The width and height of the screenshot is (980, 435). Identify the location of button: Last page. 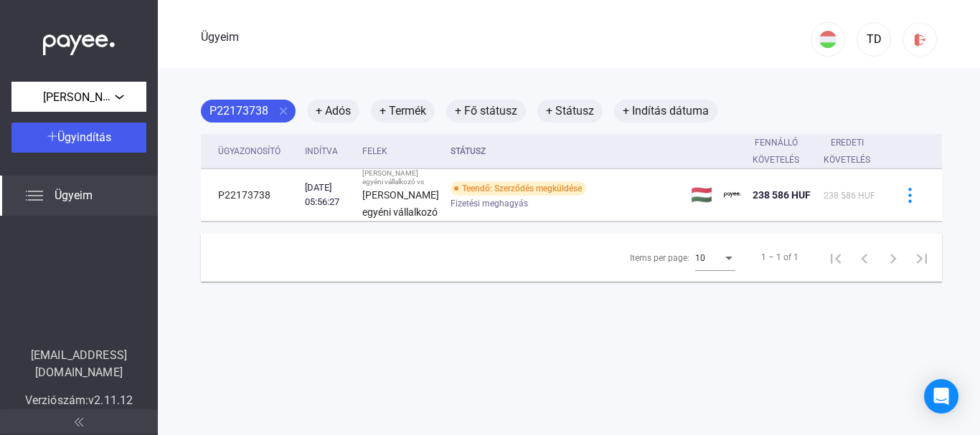
(923, 257).